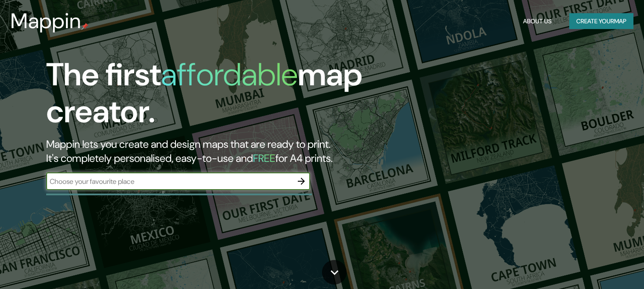  What do you see at coordinates (229, 74) in the screenshot?
I see `h1: affordable` at bounding box center [229, 74].